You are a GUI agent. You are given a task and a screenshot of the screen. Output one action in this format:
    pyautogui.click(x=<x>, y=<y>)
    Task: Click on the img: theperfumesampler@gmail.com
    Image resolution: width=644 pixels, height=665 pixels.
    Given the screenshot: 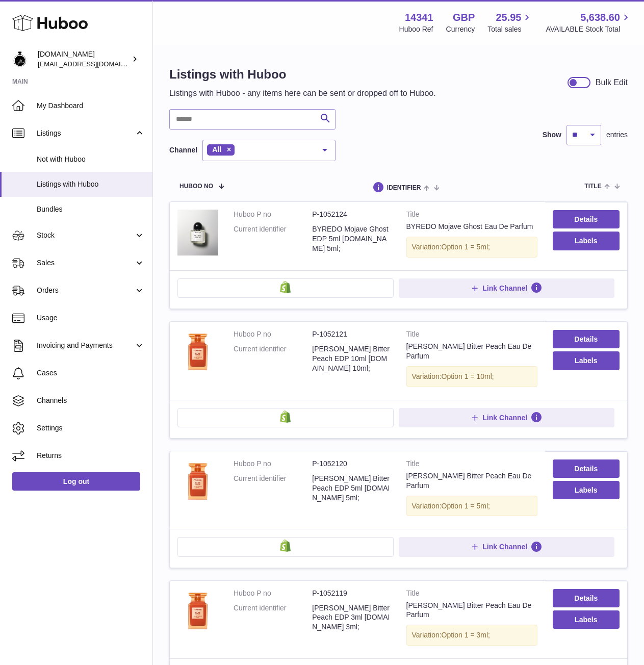 What is the action you would take?
    pyautogui.click(x=20, y=59)
    